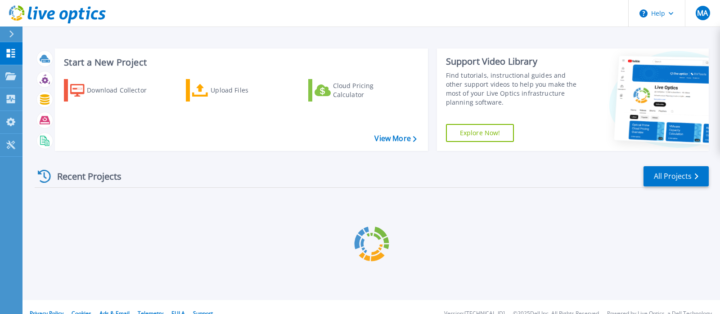 The height and width of the screenshot is (314, 720). Describe the element at coordinates (240, 63) in the screenshot. I see `h3: Start a New Project` at that location.